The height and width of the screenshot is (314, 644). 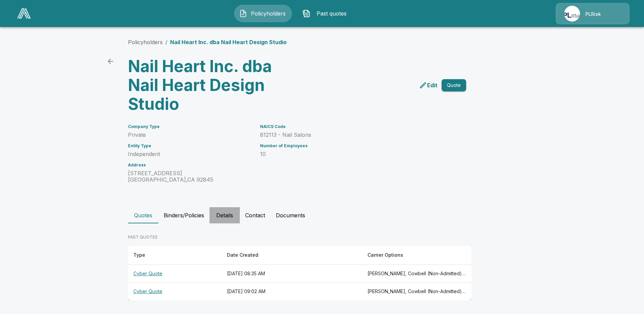 What do you see at coordinates (263, 13) in the screenshot?
I see `a: Policyholders IconPolicyholders` at bounding box center [263, 13].